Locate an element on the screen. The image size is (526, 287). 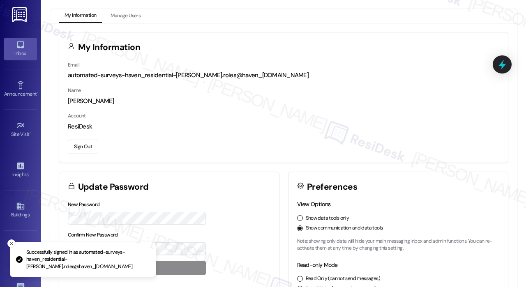
button: Close toast is located at coordinates (12, 244).